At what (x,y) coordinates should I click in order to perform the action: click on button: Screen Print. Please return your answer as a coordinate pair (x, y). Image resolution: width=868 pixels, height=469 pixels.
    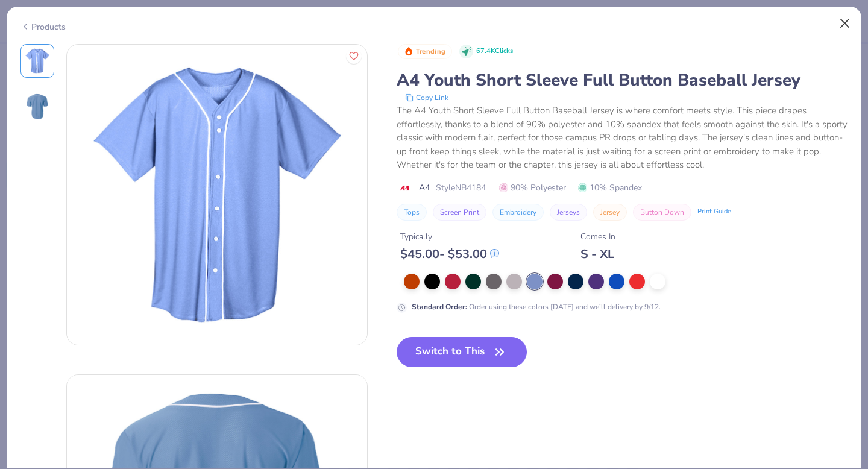
    Looking at the image, I should click on (460, 212).